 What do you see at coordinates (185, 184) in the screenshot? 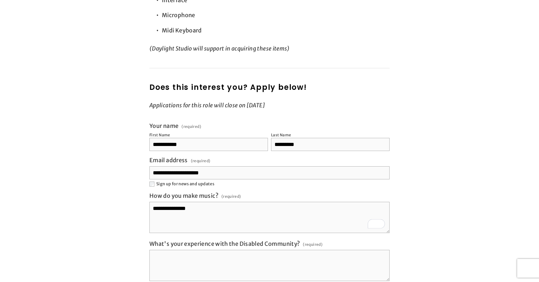
I see `span: Sign up for news and updates` at bounding box center [185, 184].